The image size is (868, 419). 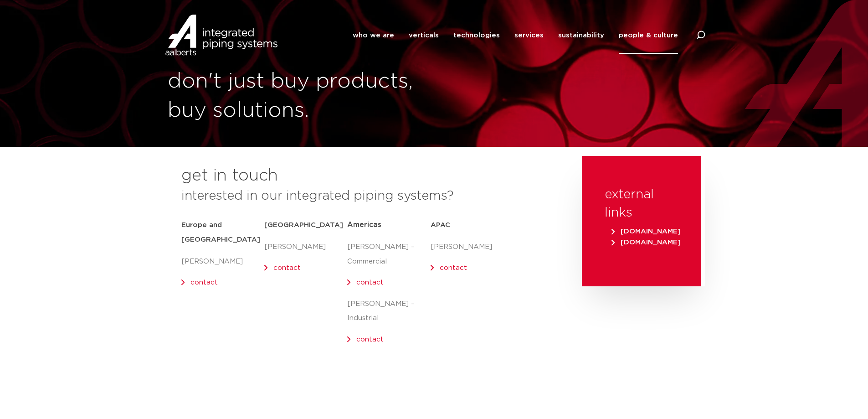 I want to click on h1: don't just buy products, buy solutions., so click(x=298, y=96).